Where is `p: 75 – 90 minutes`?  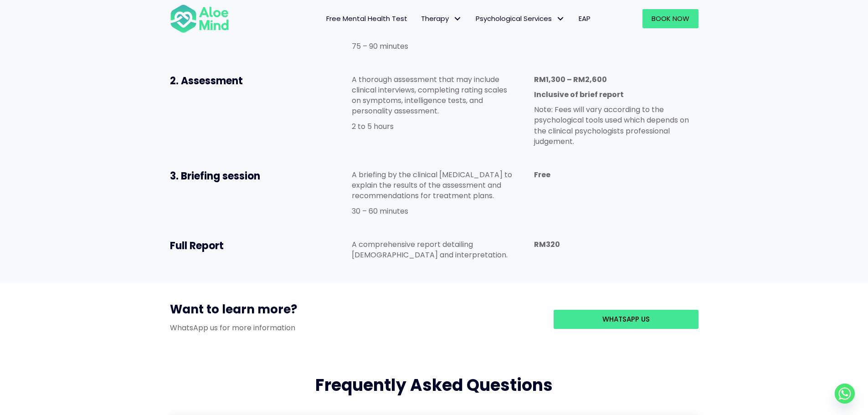 p: 75 – 90 minutes is located at coordinates (434, 46).